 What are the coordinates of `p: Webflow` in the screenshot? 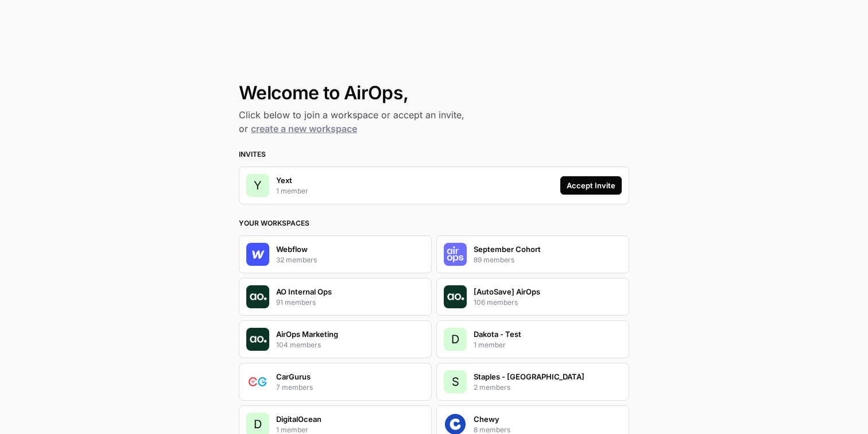 It's located at (292, 249).